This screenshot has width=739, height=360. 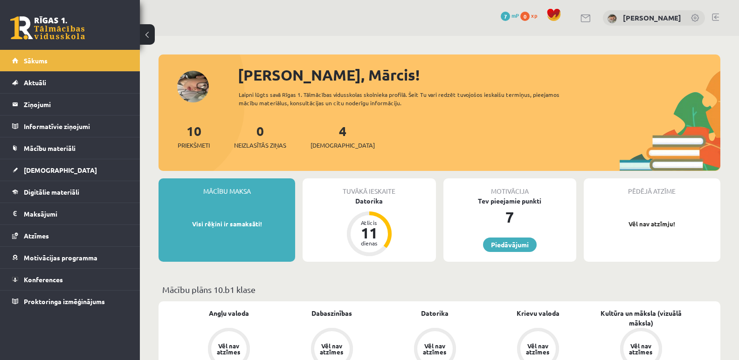 What do you see at coordinates (193, 145) in the screenshot?
I see `span: Priekšmeti` at bounding box center [193, 145].